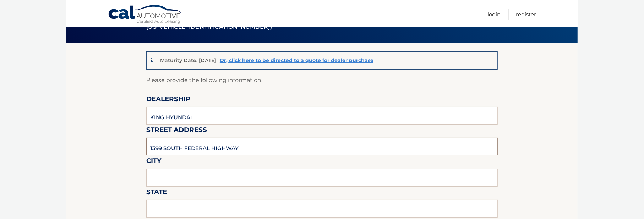 This screenshot has height=219, width=644. Describe the element at coordinates (168, 101) in the screenshot. I see `label: Dealership` at that location.